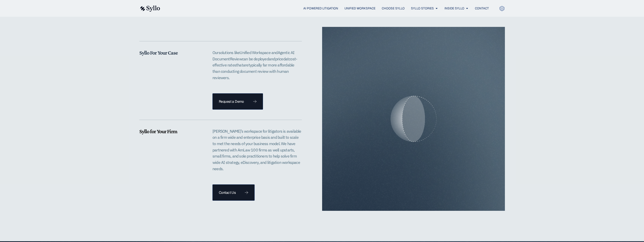 This screenshot has height=242, width=644. Describe the element at coordinates (173, 131) in the screenshot. I see `h5: Syllo for Your Firm` at that location.